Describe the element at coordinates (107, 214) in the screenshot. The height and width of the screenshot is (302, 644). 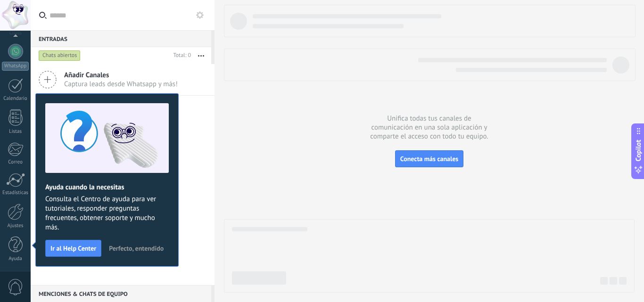
I see `span: Consulta el Centro de ayuda para ver tutoriales, responder preguntas frecuentes, obtener soporte ...` at that location.